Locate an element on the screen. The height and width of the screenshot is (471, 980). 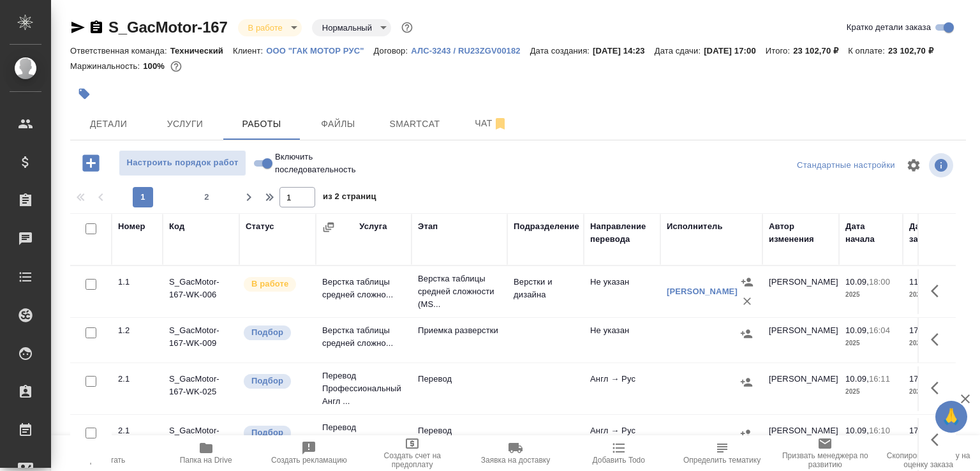
span: Кратко детали заказа is located at coordinates (888, 27).